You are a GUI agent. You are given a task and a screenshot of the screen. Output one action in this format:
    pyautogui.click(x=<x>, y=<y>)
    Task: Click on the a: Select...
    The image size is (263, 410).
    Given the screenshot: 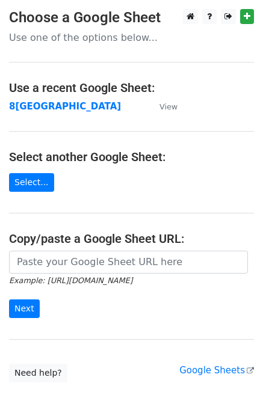 What is the action you would take?
    pyautogui.click(x=31, y=182)
    